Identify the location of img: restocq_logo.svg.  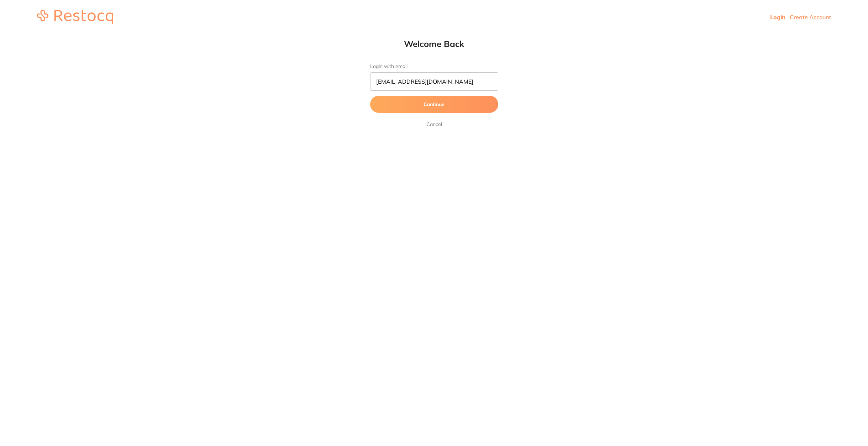
(76, 17).